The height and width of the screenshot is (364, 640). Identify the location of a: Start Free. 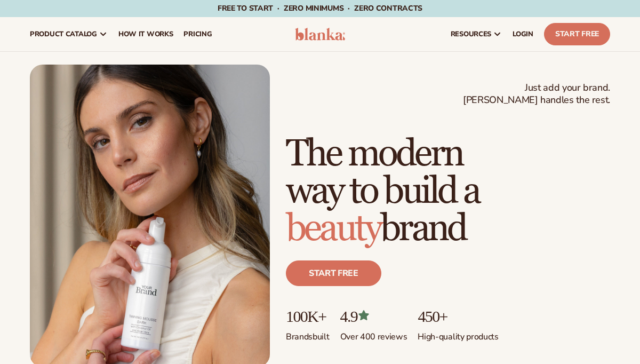
(577, 34).